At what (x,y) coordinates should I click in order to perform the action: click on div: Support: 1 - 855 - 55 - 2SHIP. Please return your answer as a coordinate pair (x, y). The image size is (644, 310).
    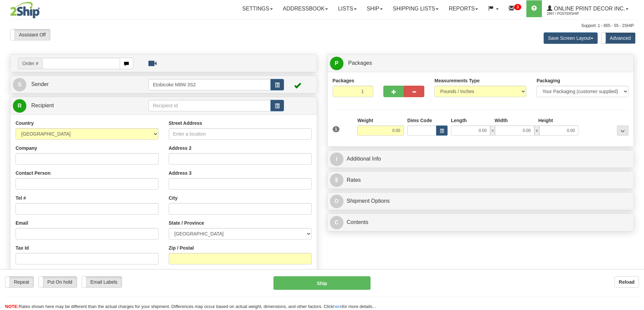
    Looking at the image, I should click on (322, 26).